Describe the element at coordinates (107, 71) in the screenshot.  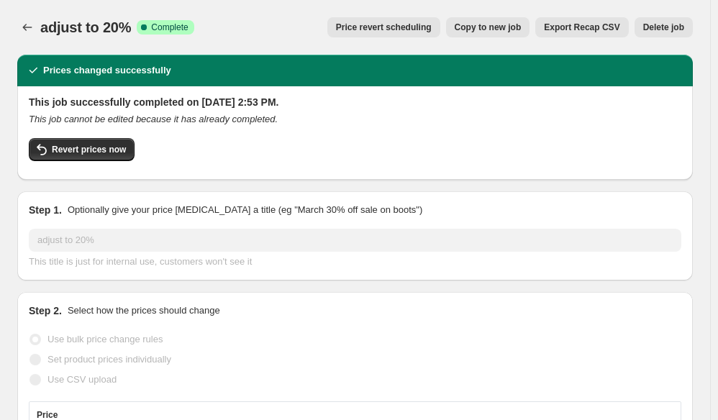
I see `h2: Prices changed successfully` at that location.